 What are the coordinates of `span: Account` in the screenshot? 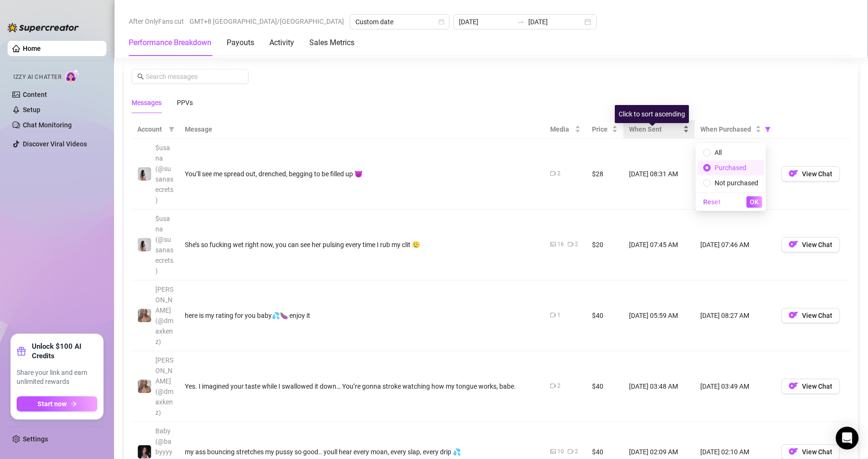 It's located at (151, 130).